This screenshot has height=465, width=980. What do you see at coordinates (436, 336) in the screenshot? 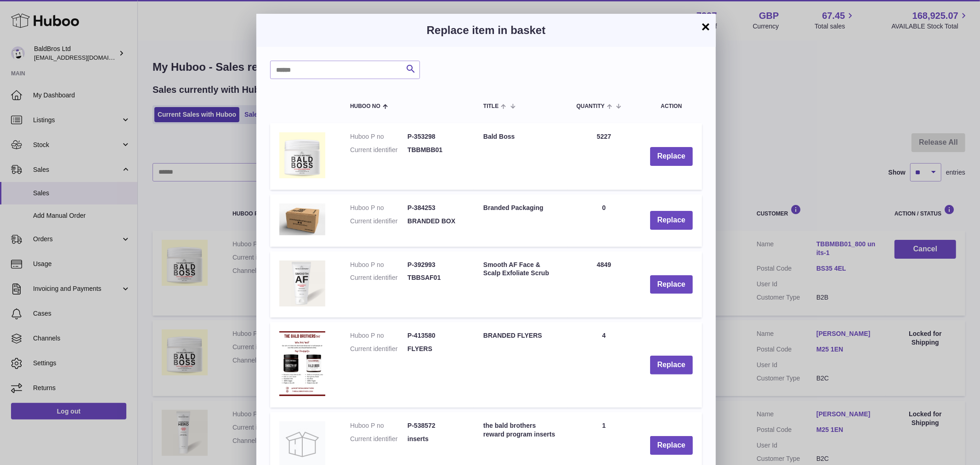
I see `dd: P-413580` at bounding box center [436, 336].